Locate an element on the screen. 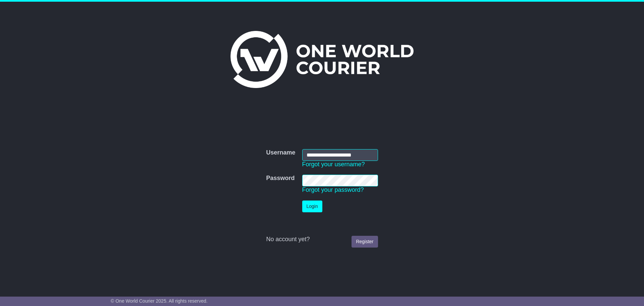 This screenshot has height=306, width=644. div: No account yet? is located at coordinates (322, 239).